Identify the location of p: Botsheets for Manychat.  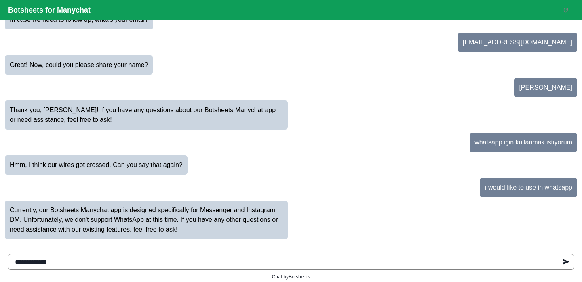
(55, 10).